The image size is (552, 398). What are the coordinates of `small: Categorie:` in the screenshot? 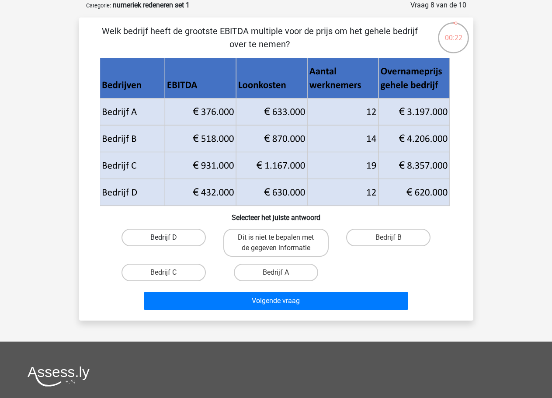 It's located at (98, 5).